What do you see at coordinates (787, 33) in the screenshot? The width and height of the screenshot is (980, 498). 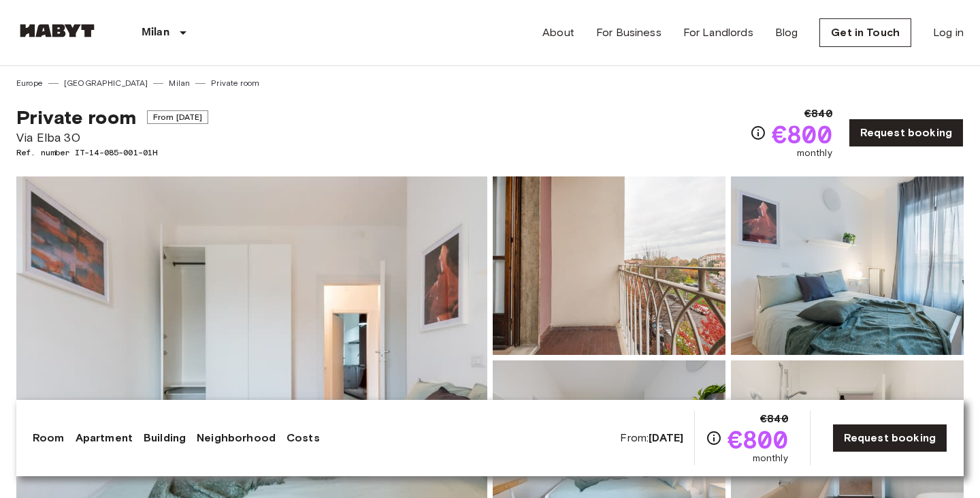 I see `a: Blog` at bounding box center [787, 33].